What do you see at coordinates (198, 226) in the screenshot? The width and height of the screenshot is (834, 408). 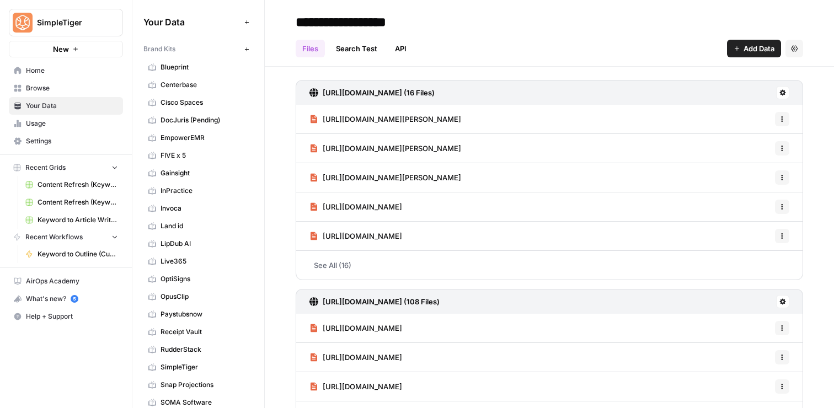 I see `a: Land id` at bounding box center [198, 226].